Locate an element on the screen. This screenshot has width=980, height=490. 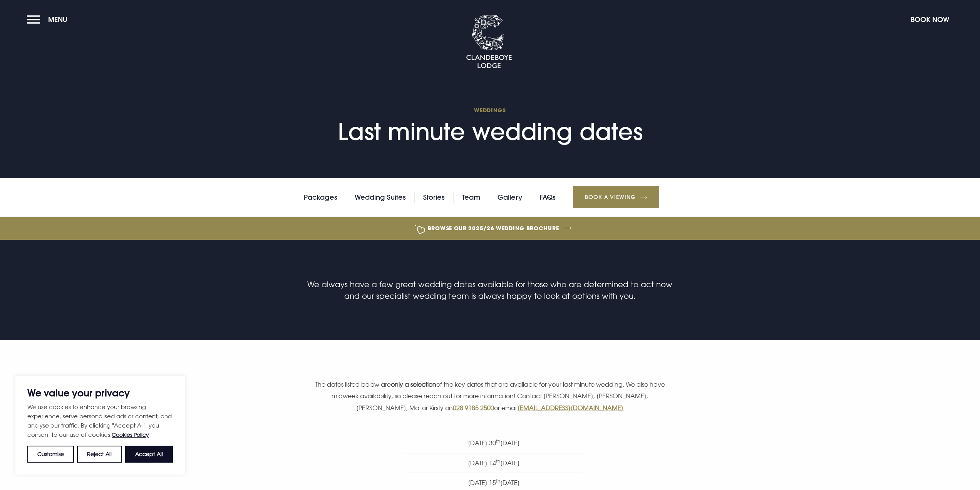
span: Weddings is located at coordinates (490, 109).